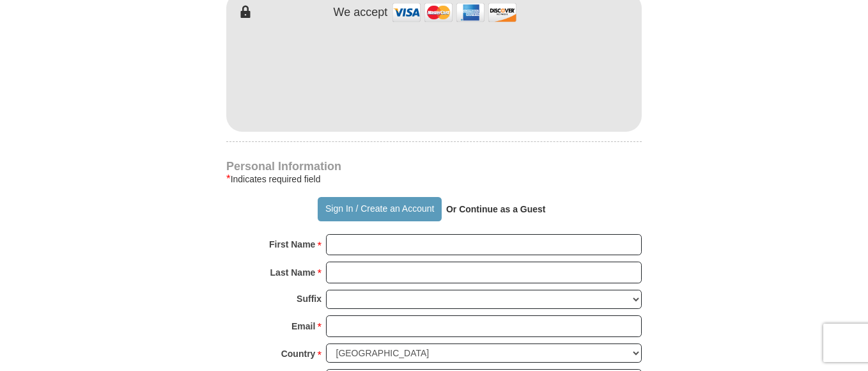 The image size is (868, 371). I want to click on strong: Or Continue as a Guest, so click(496, 209).